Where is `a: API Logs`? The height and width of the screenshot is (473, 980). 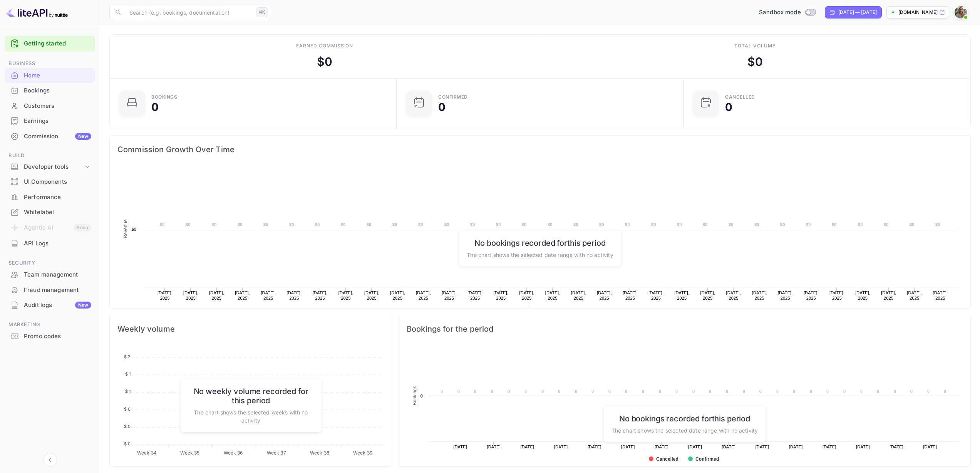 a: API Logs is located at coordinates (50, 244).